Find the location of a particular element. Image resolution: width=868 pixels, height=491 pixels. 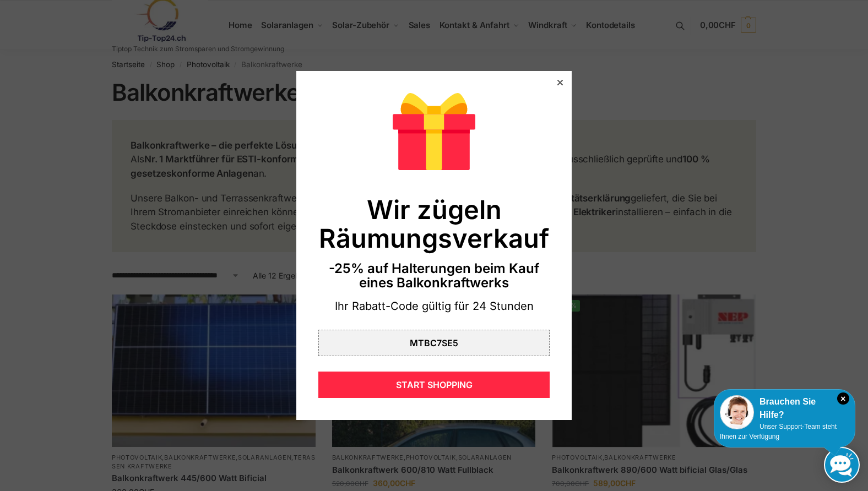

div: Wir zügeln Räumungsverkauf is located at coordinates (434, 224).